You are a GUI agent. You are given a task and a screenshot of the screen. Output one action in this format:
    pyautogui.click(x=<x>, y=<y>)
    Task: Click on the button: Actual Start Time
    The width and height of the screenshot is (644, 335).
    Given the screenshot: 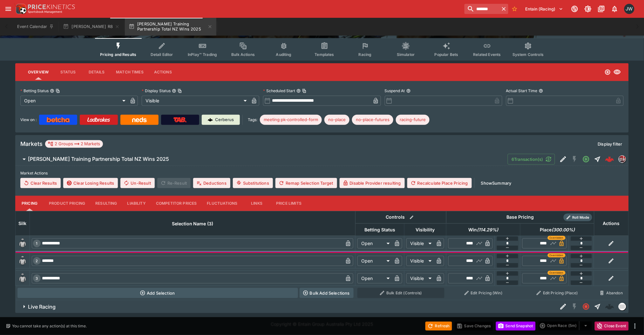 What is the action you would take?
    pyautogui.click(x=541, y=91)
    